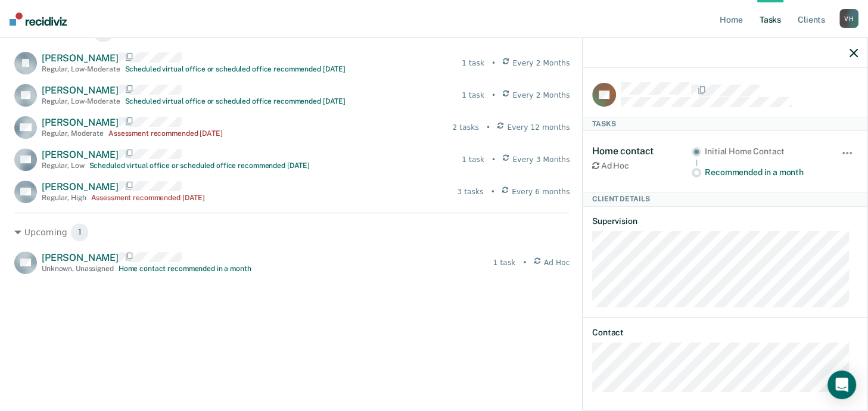 This screenshot has width=868, height=411. I want to click on div: 2 tasks, so click(465, 128).